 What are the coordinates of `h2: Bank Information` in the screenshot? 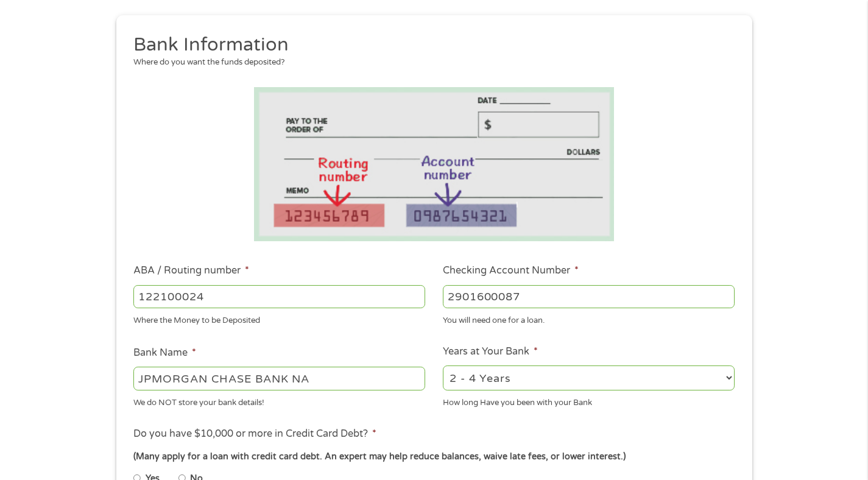 It's located at (430, 45).